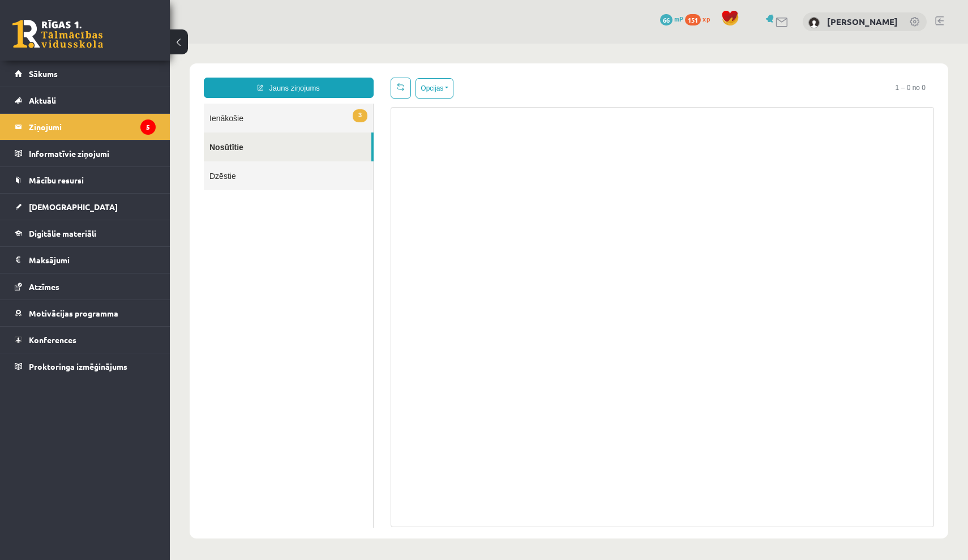 This screenshot has width=968, height=560. I want to click on a: Aktuāli, so click(85, 100).